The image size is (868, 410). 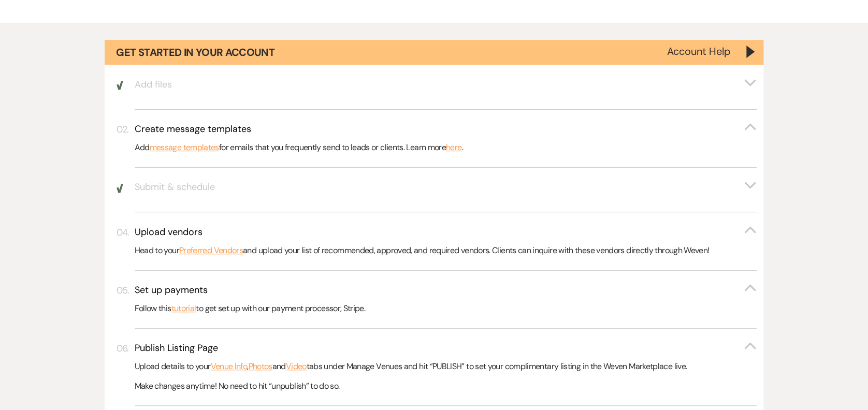 What do you see at coordinates (699, 51) in the screenshot?
I see `button: Account Help` at bounding box center [699, 51].